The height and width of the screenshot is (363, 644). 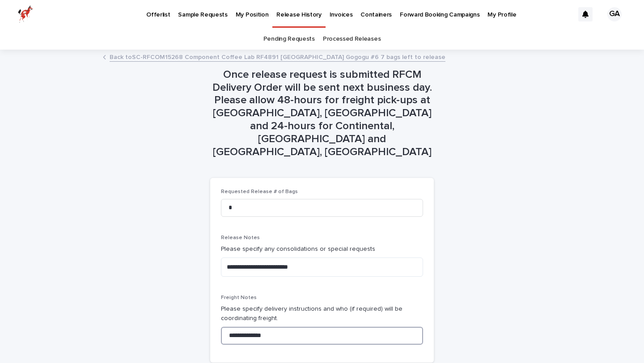 I want to click on span: Freight Notes, so click(x=239, y=298).